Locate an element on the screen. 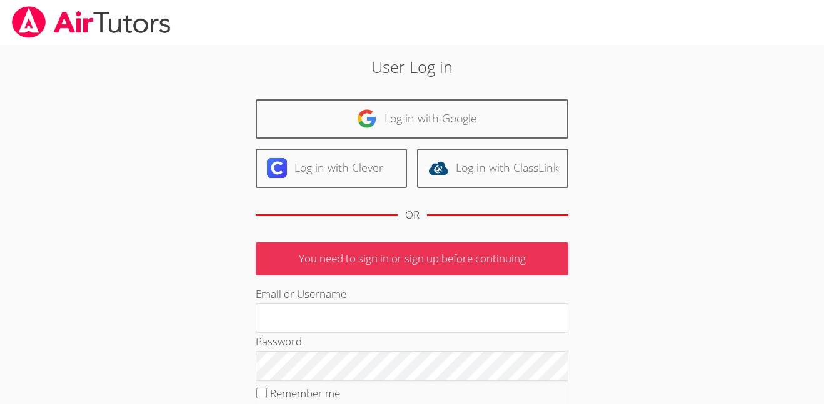 This screenshot has height=404, width=824. label: Password is located at coordinates (279, 341).